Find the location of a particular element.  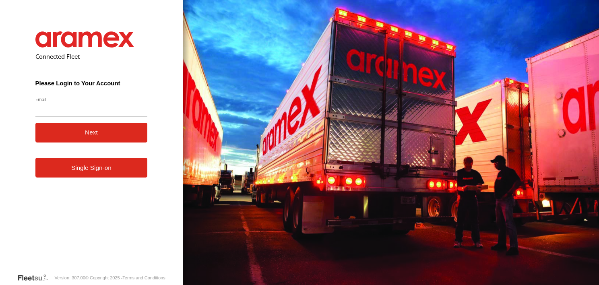

div: © Copyright 2025 - is located at coordinates (125, 278).